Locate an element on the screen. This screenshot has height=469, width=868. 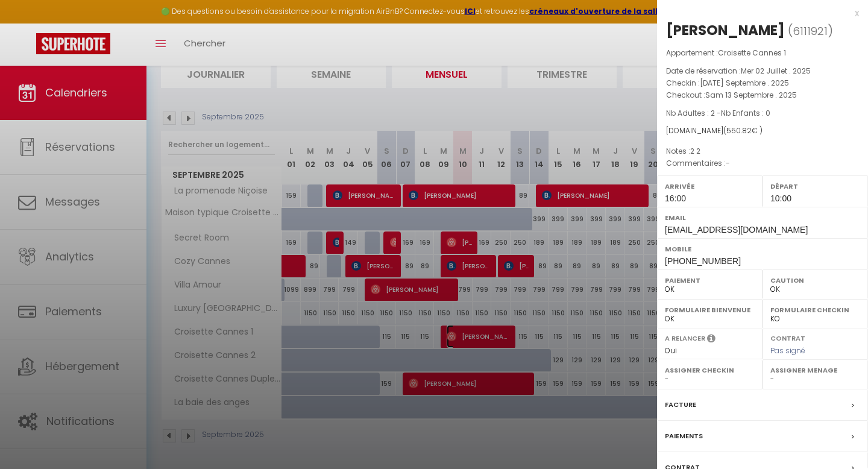
label: Assigner Menage is located at coordinates (815, 370).